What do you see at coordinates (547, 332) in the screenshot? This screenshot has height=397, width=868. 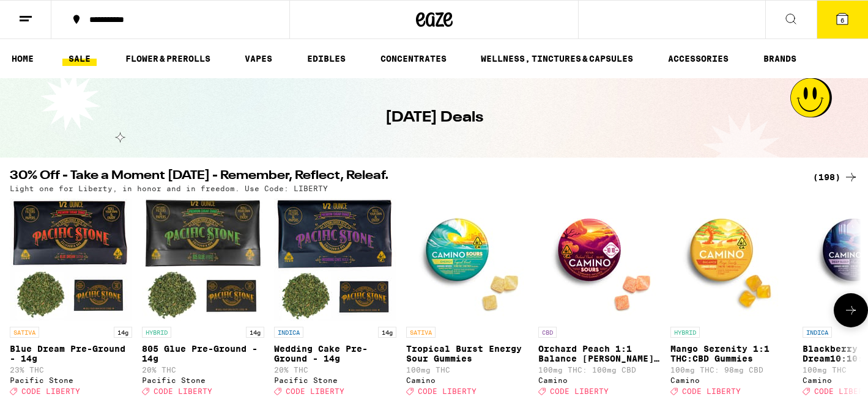 I see `p: CBD` at bounding box center [547, 332].